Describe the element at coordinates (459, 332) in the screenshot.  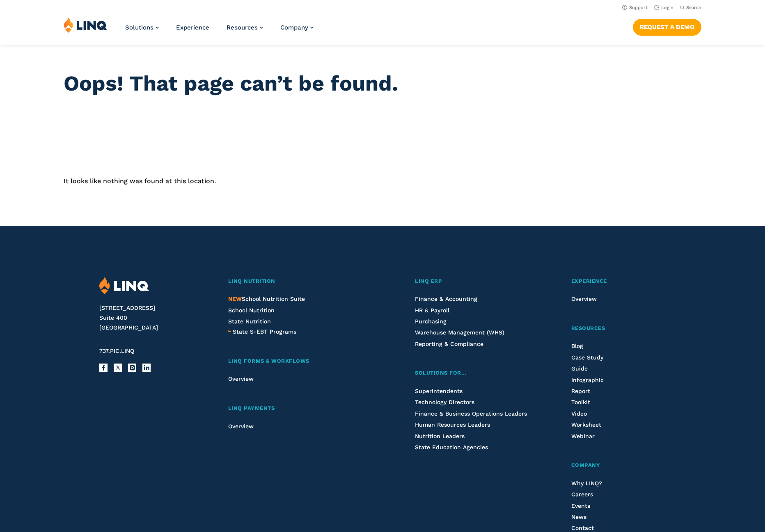
I see `span: Warehouse Management (WHS)` at that location.